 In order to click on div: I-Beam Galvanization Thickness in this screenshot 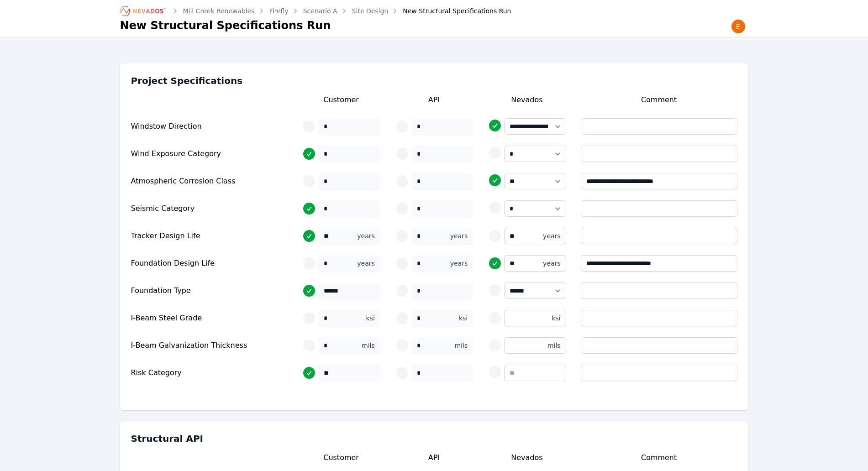, I will do `click(209, 345)`.